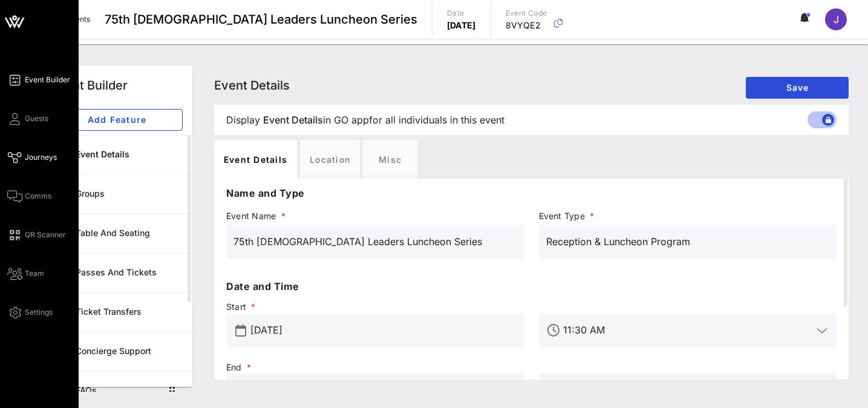 The height and width of the screenshot is (408, 868). I want to click on span: Display in GO app, so click(365, 120).